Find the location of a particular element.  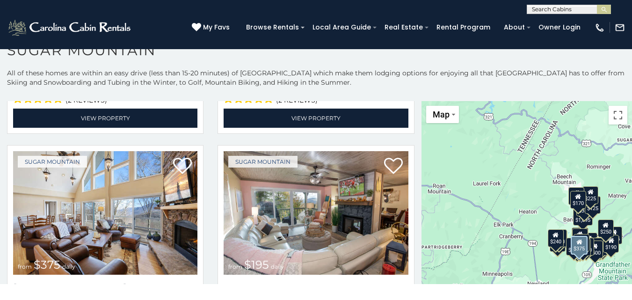

div: $350 is located at coordinates (585, 246).